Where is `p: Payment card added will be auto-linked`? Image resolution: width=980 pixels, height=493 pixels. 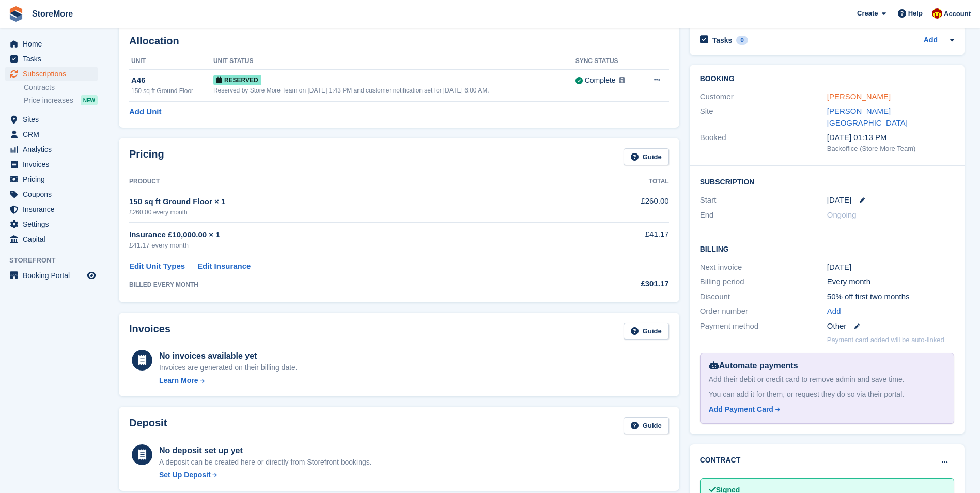
p: Payment card added will be auto-linked is located at coordinates (886, 340).